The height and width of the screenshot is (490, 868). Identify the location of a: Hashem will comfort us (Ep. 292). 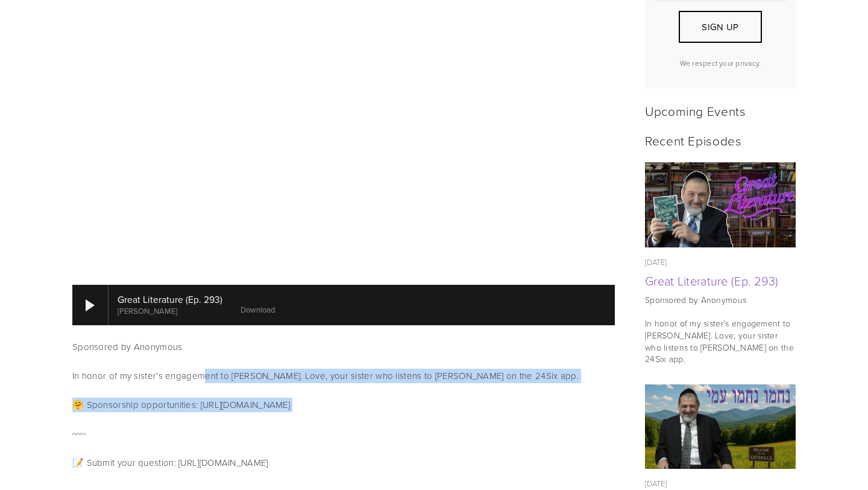
(721, 426).